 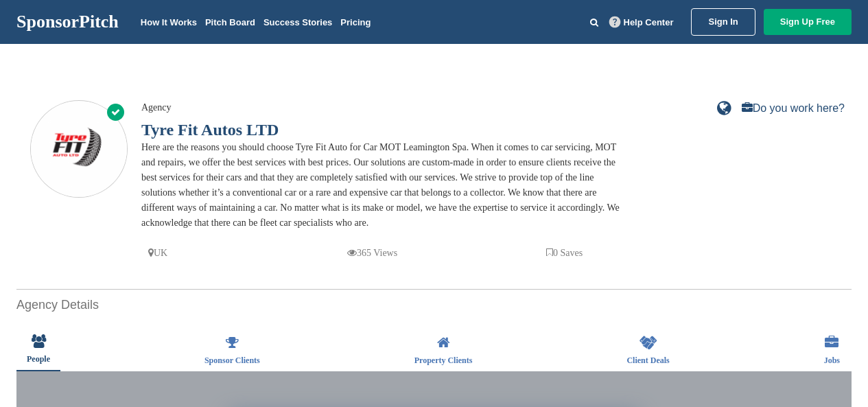 I want to click on h2: Agency Details, so click(x=434, y=304).